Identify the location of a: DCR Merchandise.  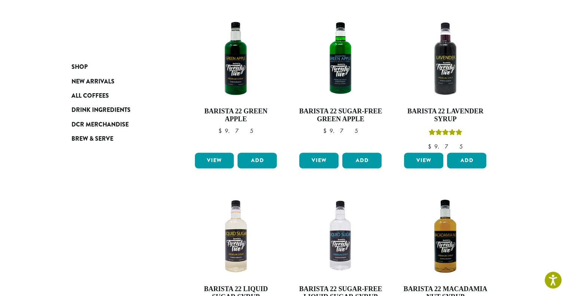
(116, 125).